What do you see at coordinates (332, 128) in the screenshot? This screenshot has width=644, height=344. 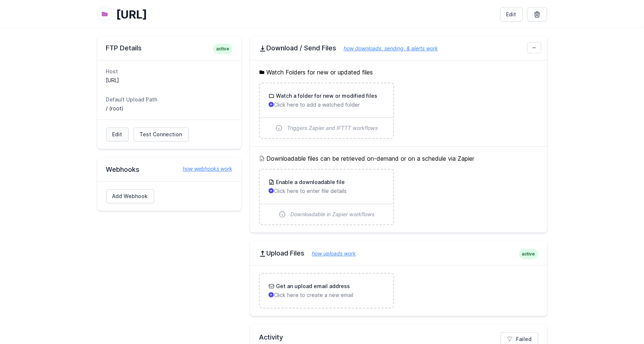 I see `span: Triggers Zapier and IFTTT workflows` at bounding box center [332, 128].